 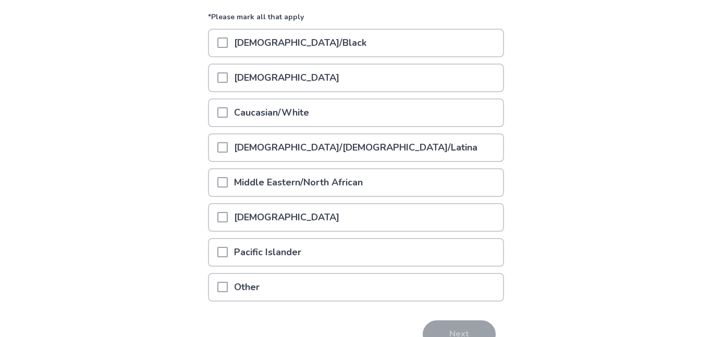 I want to click on p: Middle Eastern/North African, so click(x=298, y=183).